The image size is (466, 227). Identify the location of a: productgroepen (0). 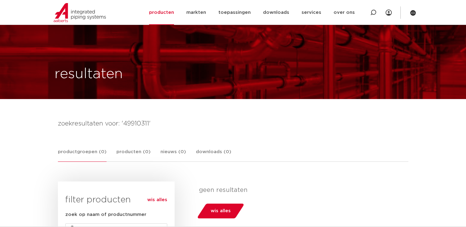
(82, 155).